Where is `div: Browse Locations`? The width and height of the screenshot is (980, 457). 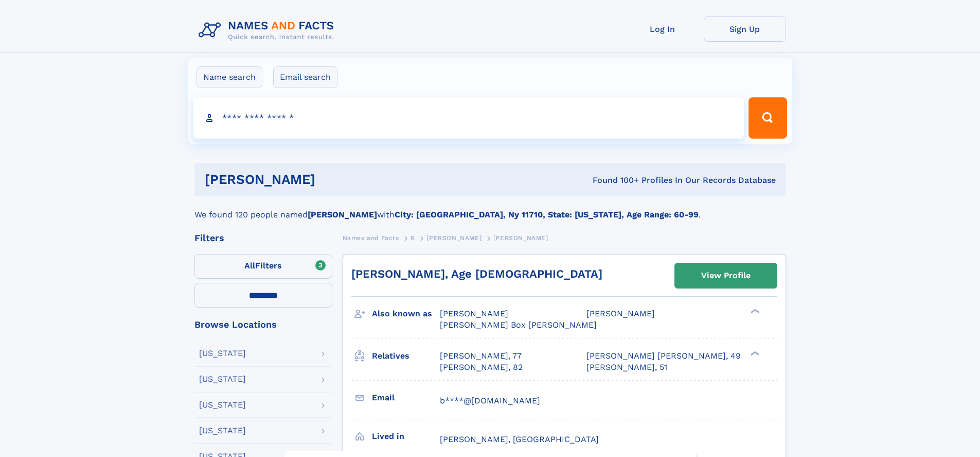
div: Browse Locations is located at coordinates (263, 325).